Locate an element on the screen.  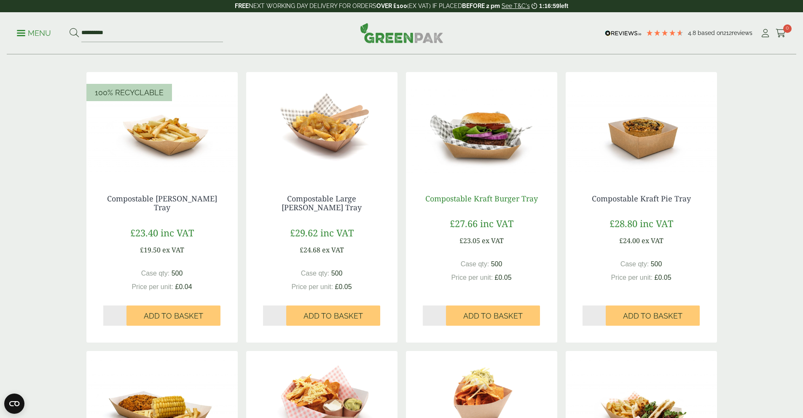
img: GreenPak Supplies is located at coordinates (402, 33).